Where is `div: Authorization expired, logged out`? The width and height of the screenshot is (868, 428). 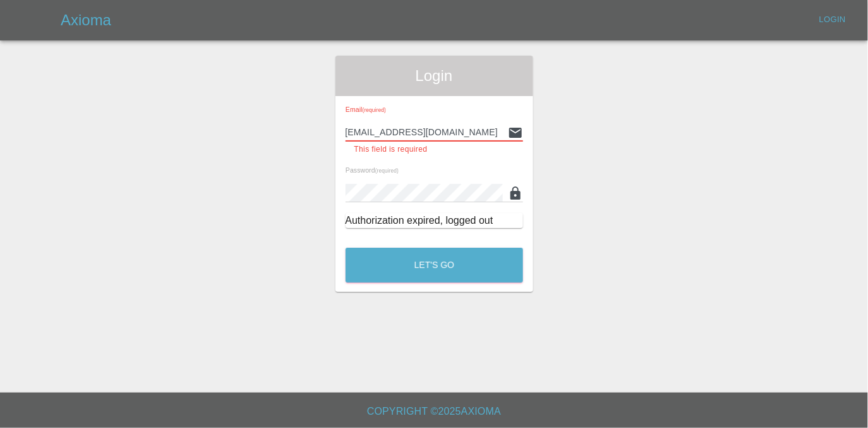
div: Authorization expired, logged out is located at coordinates (434, 221).